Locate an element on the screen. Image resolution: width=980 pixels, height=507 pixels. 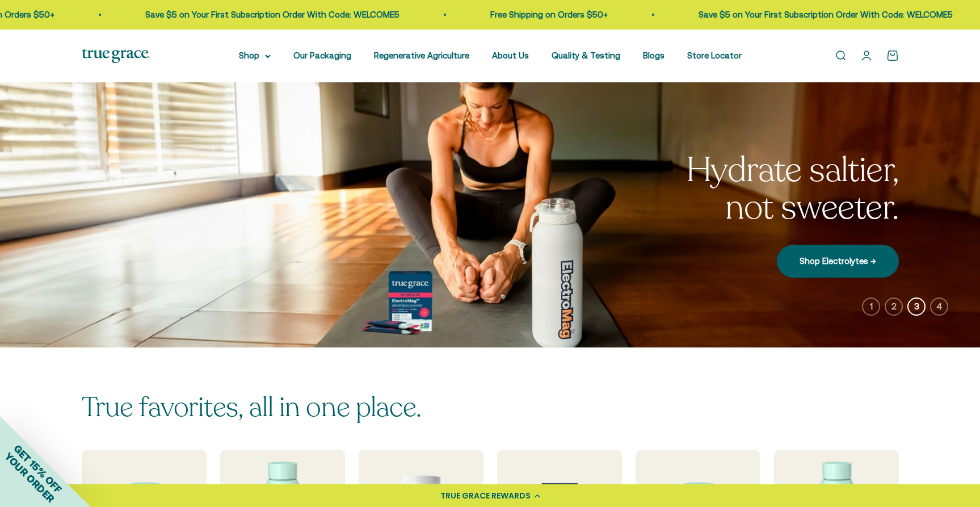
div: TRUE GRACE REWARDS is located at coordinates (485, 495).